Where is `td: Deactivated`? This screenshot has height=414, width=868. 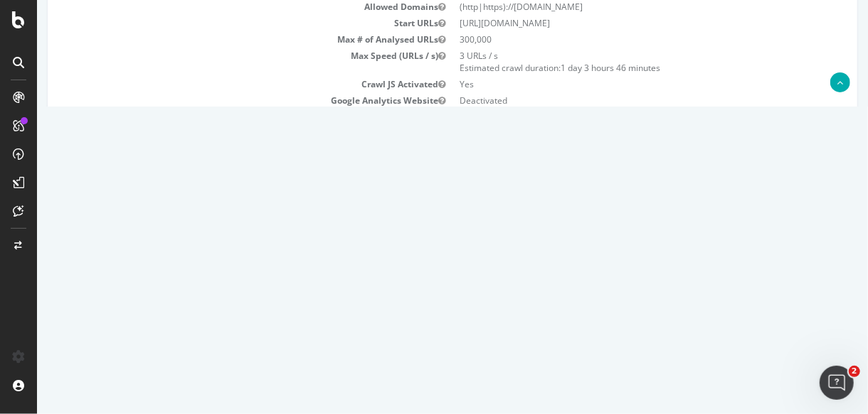
td: Deactivated is located at coordinates (613, 100).